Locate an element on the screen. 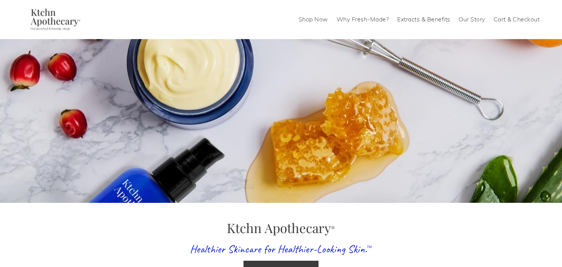 The width and height of the screenshot is (562, 267). span: Healthier Skincare for Healthier-Looking Skin. is located at coordinates (278, 249).